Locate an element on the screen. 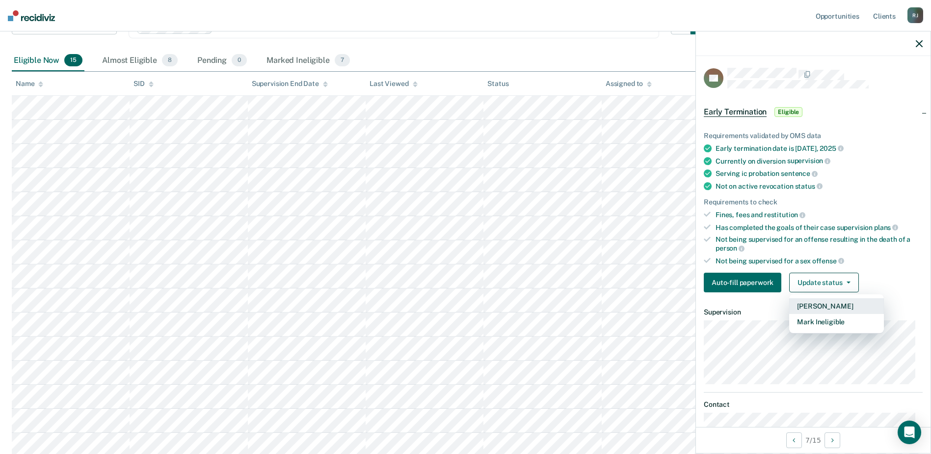 Image resolution: width=931 pixels, height=454 pixels. span: 15 is located at coordinates (73, 60).